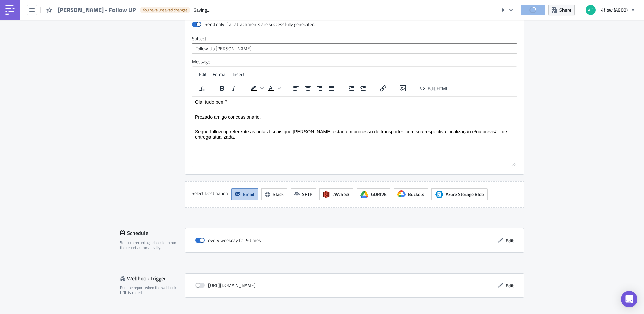 This screenshot has width=644, height=314. I want to click on span: AWS S3, so click(341, 194).